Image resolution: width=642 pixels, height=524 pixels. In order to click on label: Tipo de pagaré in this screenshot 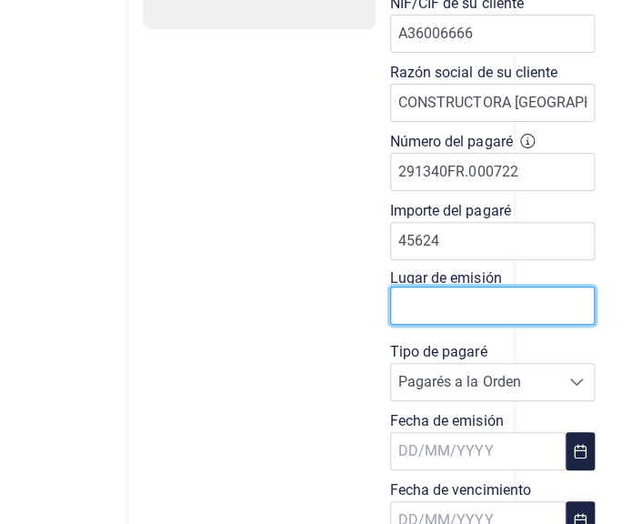, I will do `click(438, 352)`.